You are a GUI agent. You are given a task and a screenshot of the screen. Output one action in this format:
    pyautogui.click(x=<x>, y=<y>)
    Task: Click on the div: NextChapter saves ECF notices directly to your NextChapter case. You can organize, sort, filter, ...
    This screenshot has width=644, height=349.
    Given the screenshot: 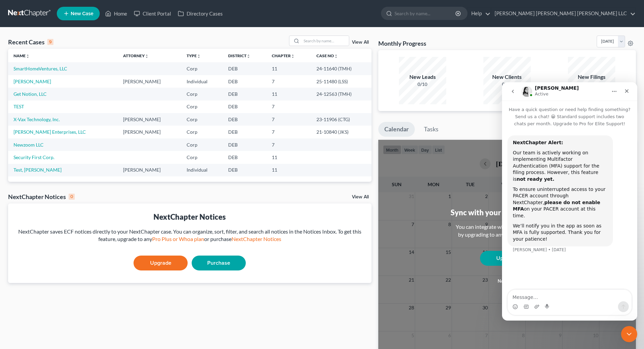 What is the action you would take?
    pyautogui.click(x=190, y=236)
    